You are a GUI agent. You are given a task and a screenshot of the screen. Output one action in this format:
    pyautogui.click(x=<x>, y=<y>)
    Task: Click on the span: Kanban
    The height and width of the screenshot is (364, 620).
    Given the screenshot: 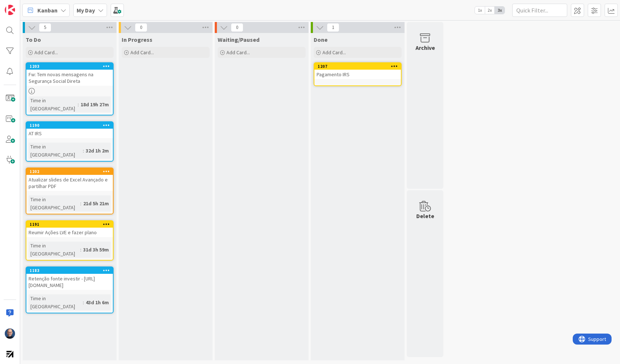 What is the action you would take?
    pyautogui.click(x=47, y=10)
    